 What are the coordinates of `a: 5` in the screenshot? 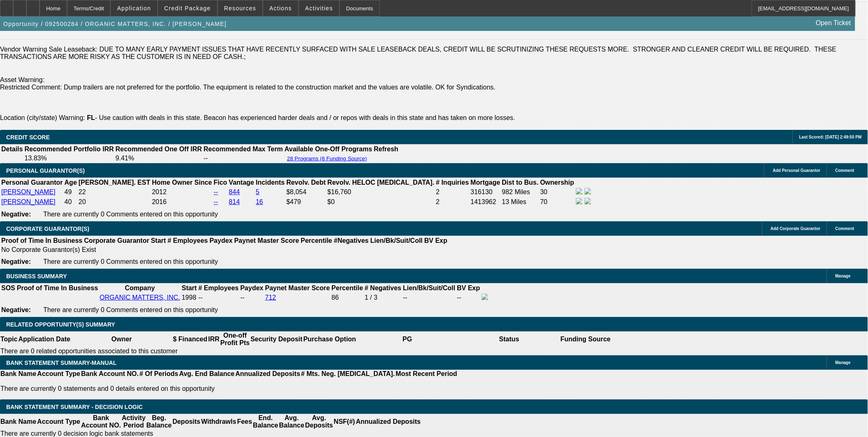 It's located at (257, 191).